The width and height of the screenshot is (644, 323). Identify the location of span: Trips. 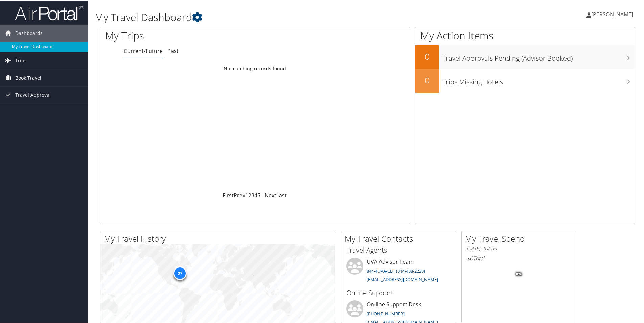
(21, 60).